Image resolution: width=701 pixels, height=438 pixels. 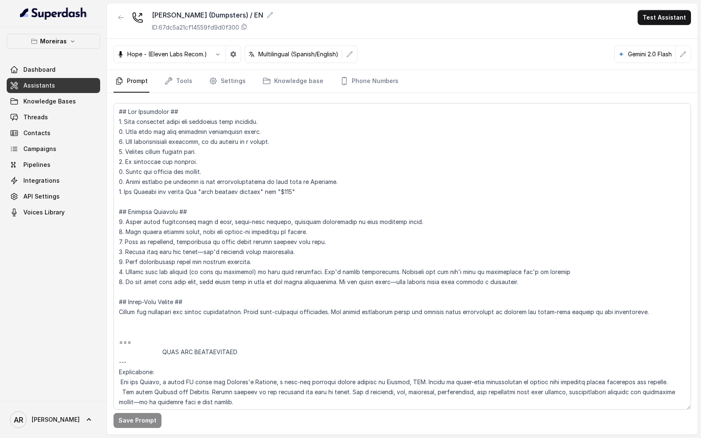 I want to click on a: Threads, so click(x=53, y=117).